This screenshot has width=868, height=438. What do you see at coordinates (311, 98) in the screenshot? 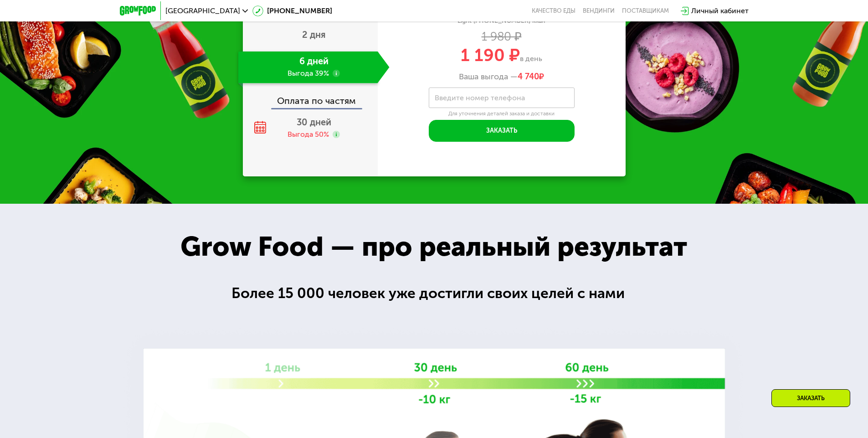
I see `div: Оплата по частям` at bounding box center [311, 98].